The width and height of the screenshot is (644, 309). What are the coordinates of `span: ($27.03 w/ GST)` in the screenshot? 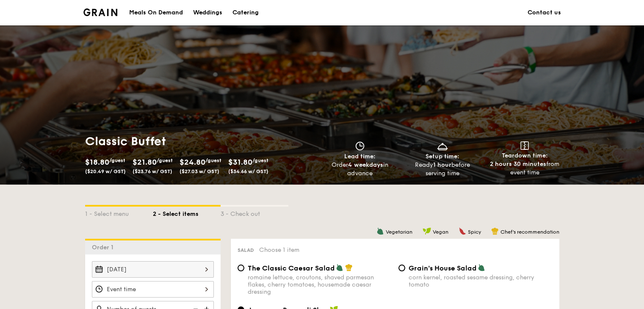 It's located at (199, 171).